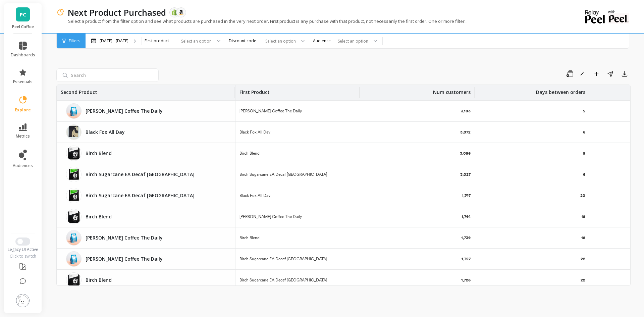 The image size is (644, 317). What do you see at coordinates (466, 238) in the screenshot?
I see `p: 1,739` at bounding box center [466, 238].